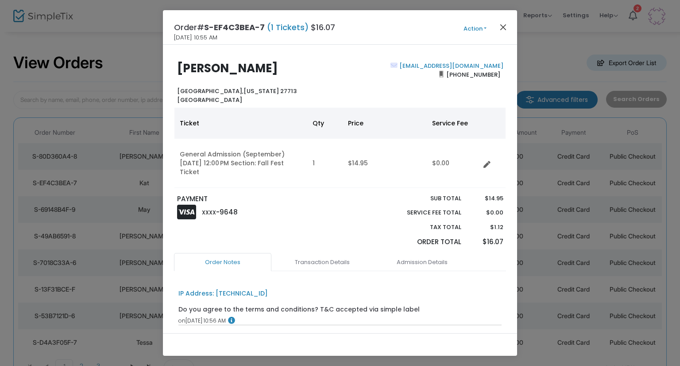 This screenshot has height=366, width=680. I want to click on a: Admission Details, so click(422, 262).